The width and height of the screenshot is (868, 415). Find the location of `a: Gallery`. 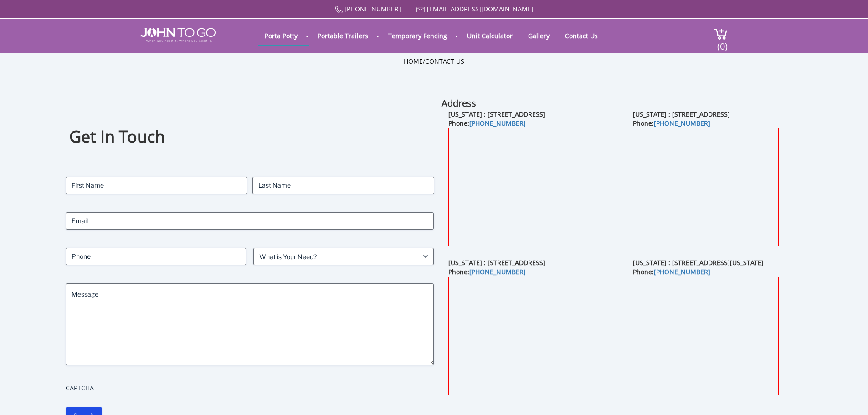

a: Gallery is located at coordinates (539, 36).